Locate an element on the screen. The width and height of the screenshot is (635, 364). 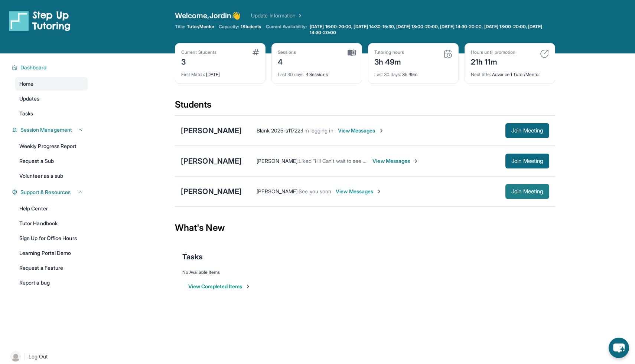
div: Tutoring hours is located at coordinates (389, 52).